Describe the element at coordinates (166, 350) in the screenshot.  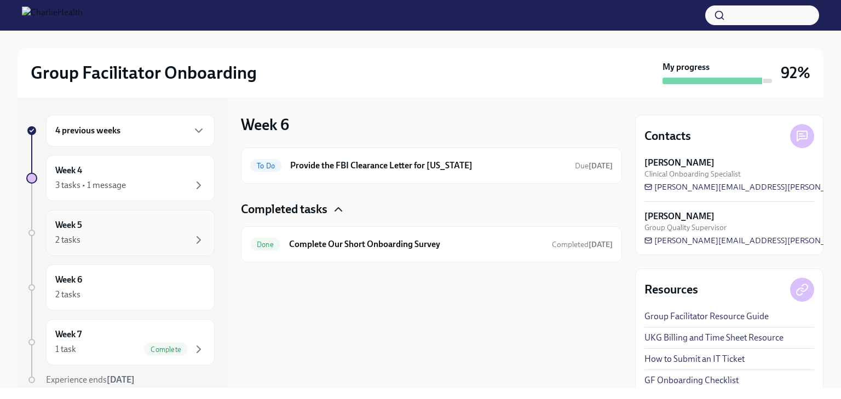
I see `span: Complete` at that location.